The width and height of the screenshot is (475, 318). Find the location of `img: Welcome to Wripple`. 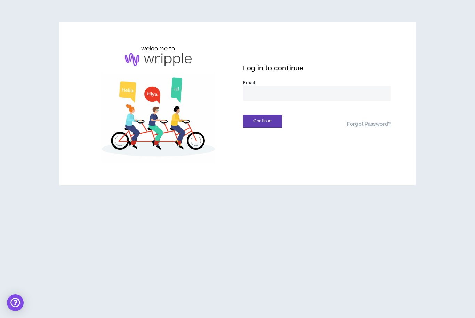

img: Welcome to Wripple is located at coordinates (158, 118).